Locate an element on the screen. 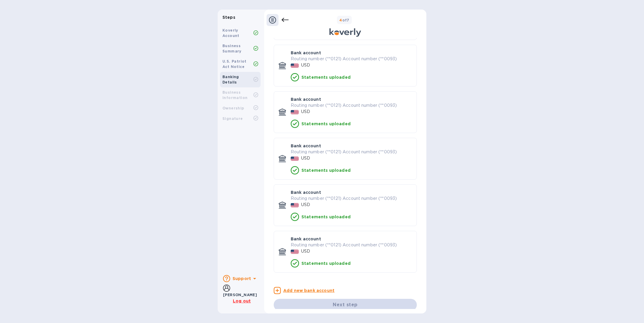  u: Log out is located at coordinates (242, 301).